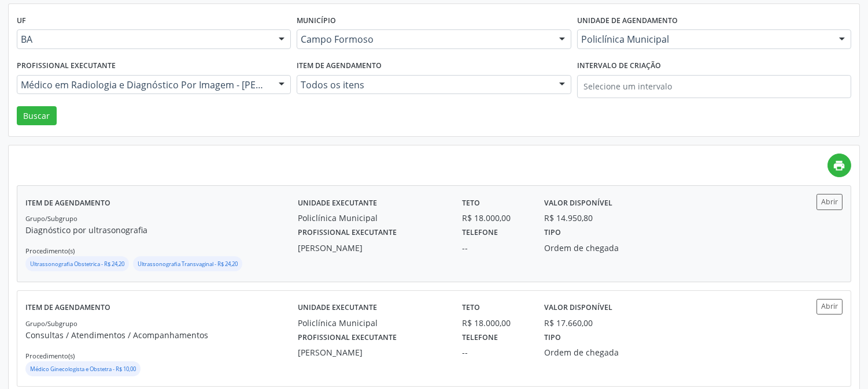 The height and width of the screenshot is (389, 868). I want to click on i: print, so click(839, 165).